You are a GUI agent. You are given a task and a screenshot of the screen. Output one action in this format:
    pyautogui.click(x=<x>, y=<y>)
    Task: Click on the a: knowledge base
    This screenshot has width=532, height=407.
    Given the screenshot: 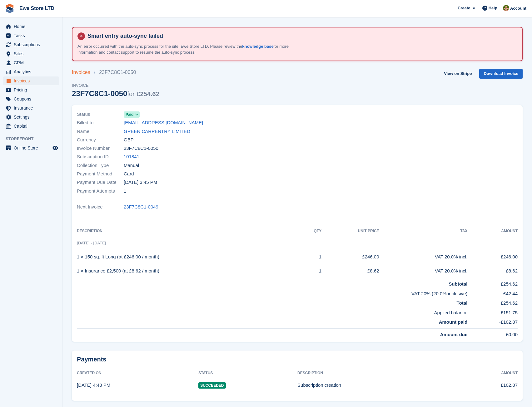 What is the action you would take?
    pyautogui.click(x=258, y=46)
    